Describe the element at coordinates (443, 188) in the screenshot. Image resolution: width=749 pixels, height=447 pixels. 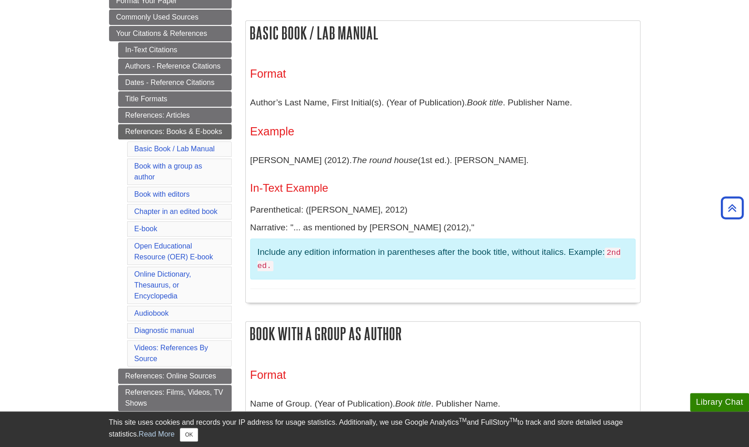
I see `h4: In-Text Example` at that location.